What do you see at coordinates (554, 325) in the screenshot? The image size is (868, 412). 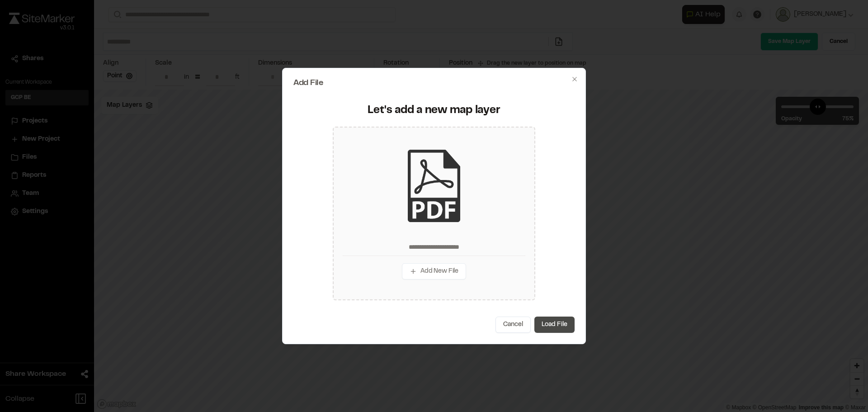 I see `button: Load File` at bounding box center [554, 325].